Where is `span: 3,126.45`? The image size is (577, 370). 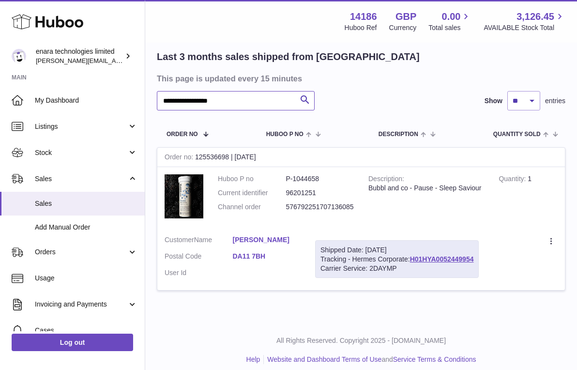
span: 3,126.45 is located at coordinates (536, 16).